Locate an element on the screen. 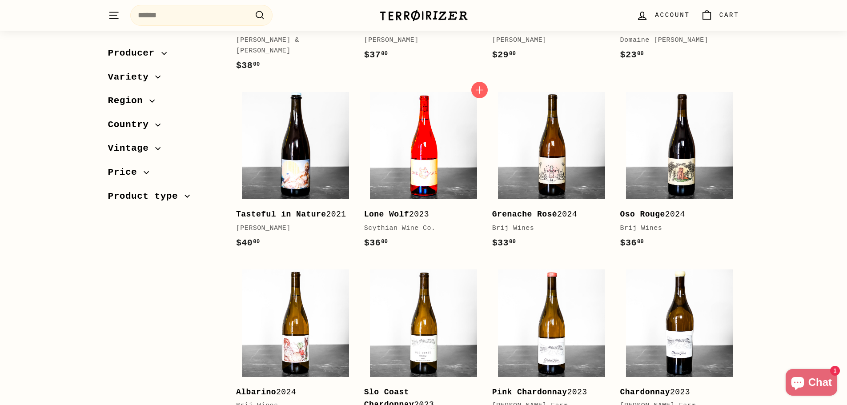  inbox-online-store-chat: Shopify online store chat is located at coordinates (812, 383).